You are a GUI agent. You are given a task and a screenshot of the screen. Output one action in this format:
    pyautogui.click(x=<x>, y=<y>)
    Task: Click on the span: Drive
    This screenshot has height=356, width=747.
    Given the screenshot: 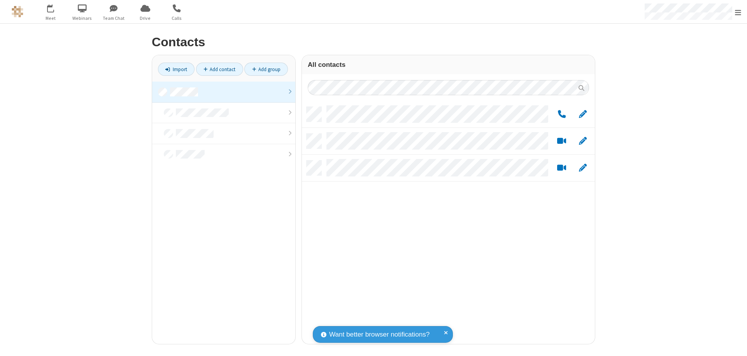 What is the action you would take?
    pyautogui.click(x=145, y=18)
    